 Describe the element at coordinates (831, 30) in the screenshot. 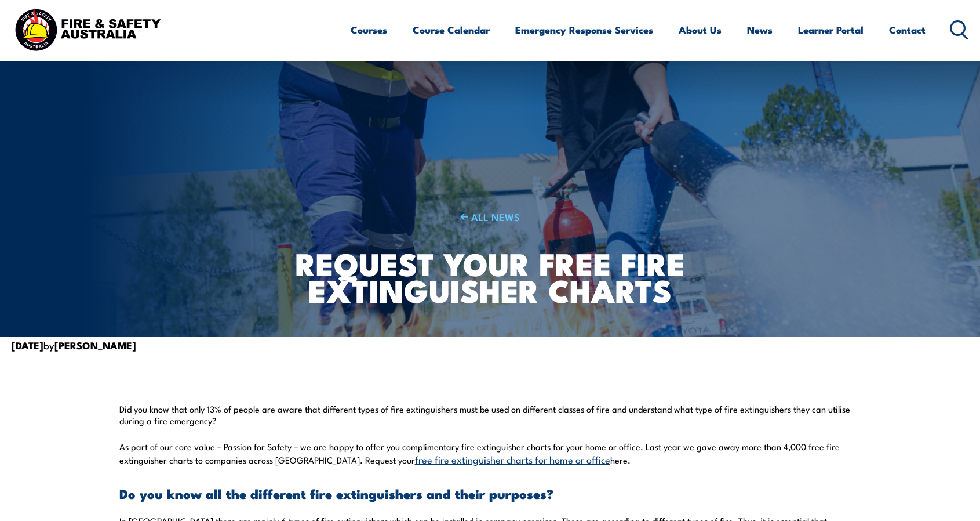

I see `a: Learner Portal` at that location.